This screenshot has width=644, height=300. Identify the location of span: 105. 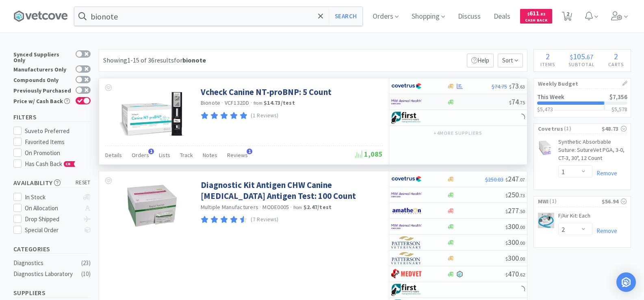
(579, 56).